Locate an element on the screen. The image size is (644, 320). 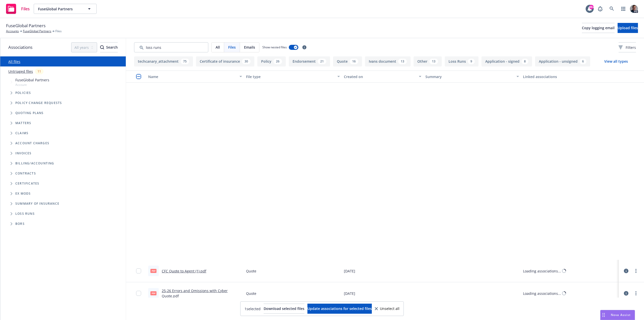
span: Upload files is located at coordinates (627, 28).